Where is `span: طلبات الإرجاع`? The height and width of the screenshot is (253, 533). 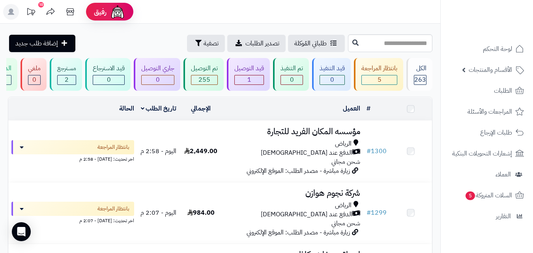
span: طلبات الإرجاع is located at coordinates (496, 132).